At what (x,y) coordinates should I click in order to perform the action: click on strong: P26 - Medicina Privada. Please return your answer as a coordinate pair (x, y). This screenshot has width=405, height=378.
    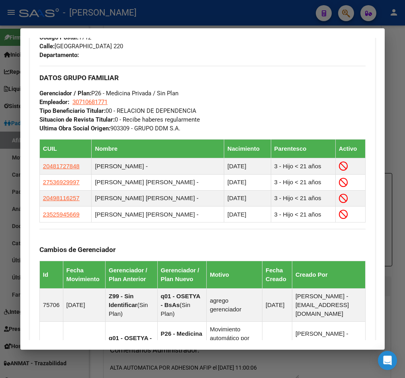
    Looking at the image, I should click on (182, 337).